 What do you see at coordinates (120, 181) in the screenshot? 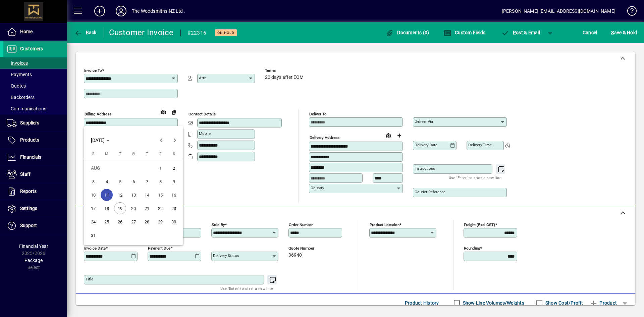
I see `span: 5` at bounding box center [120, 181].